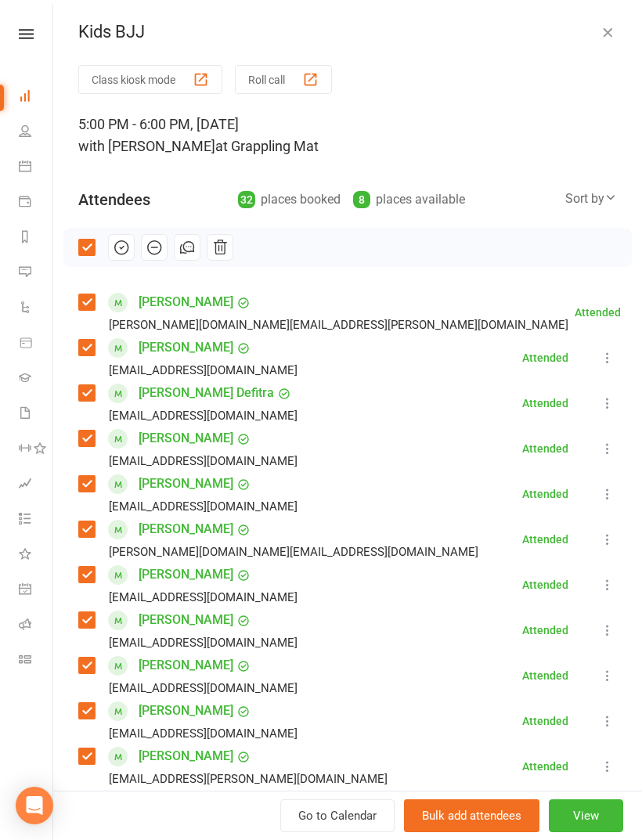 The height and width of the screenshot is (840, 642). Describe the element at coordinates (36, 626) in the screenshot. I see `a: Roll call kiosk mode` at that location.